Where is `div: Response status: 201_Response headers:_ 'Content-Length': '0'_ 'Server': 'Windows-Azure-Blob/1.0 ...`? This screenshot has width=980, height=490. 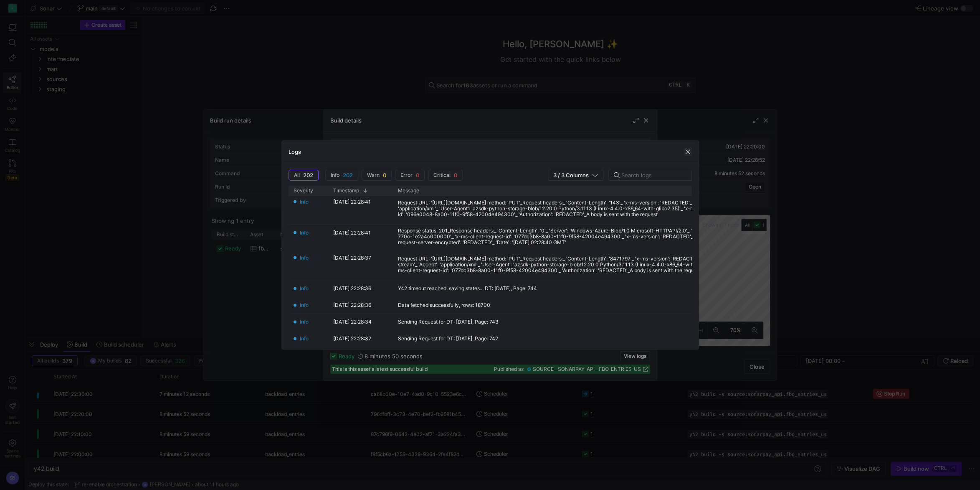 div: Response status: 201_Response headers:_ 'Content-Length': '0'_ 'Server': 'Windows-Azure-Blob/1.0 ... is located at coordinates (598, 236).